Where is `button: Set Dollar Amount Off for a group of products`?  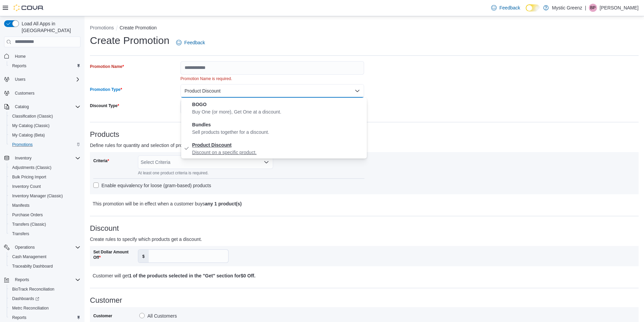 button: Set Dollar Amount Off for a group of products is located at coordinates (272, 107).